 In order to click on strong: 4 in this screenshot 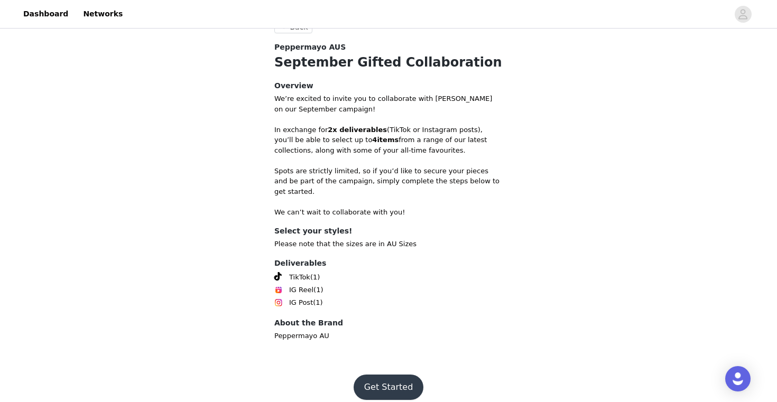, I will do `click(374, 140)`.